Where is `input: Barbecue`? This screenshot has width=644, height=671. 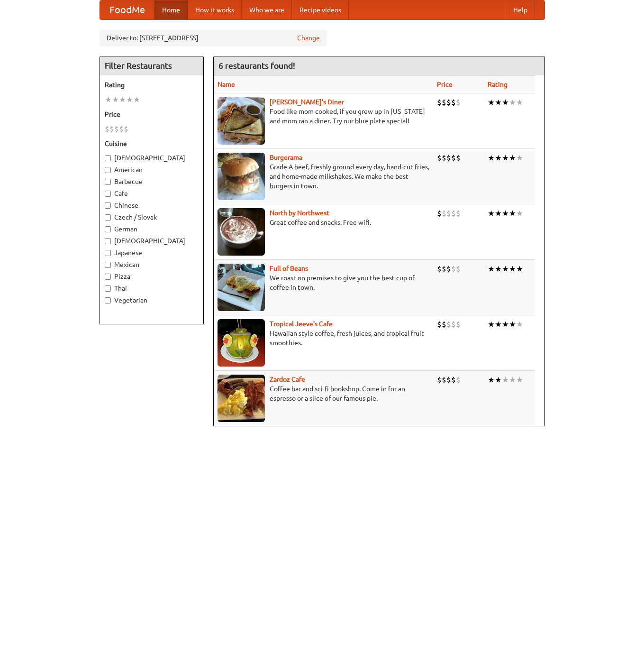
input: Barbecue is located at coordinates (107, 182).